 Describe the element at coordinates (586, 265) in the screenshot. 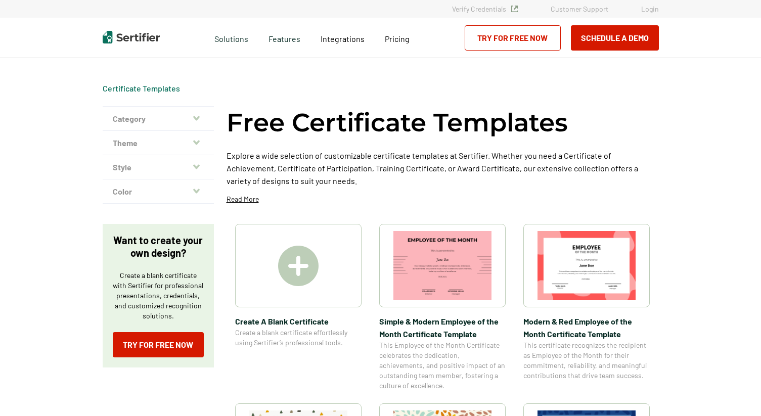

I see `img: Modern & Red Employee of the Month Certificate Template` at that location.